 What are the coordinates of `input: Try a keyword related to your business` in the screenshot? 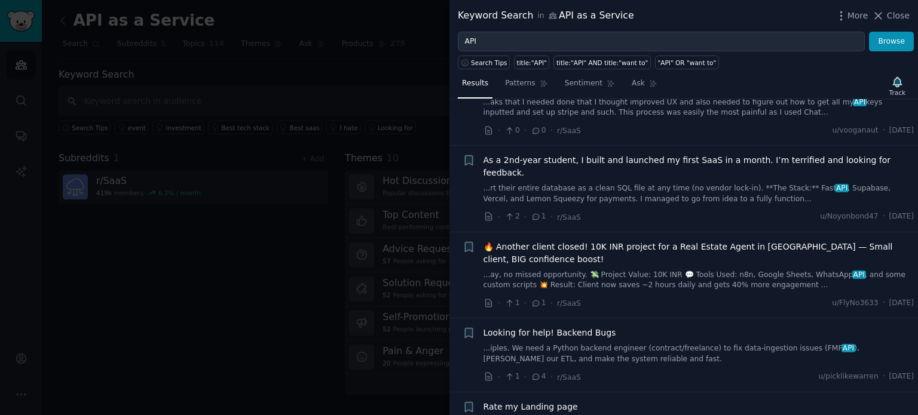 It's located at (661, 42).